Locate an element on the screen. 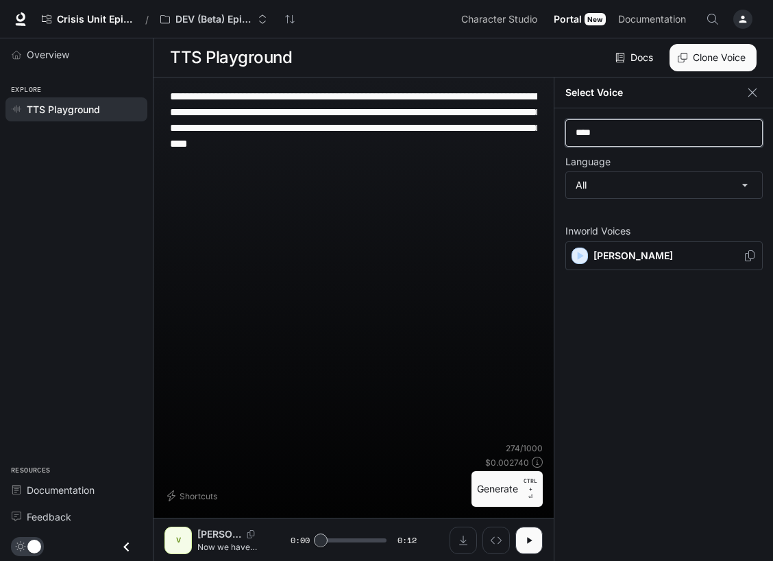  button: Shortcuts is located at coordinates (193, 496).